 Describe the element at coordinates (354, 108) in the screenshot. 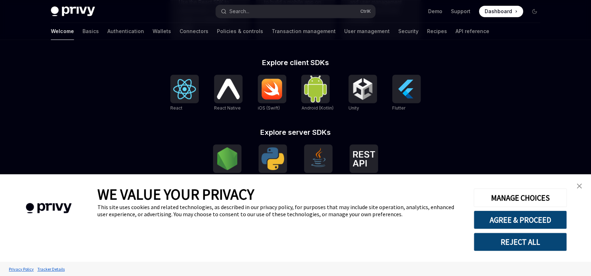

I see `span: Unity` at that location.